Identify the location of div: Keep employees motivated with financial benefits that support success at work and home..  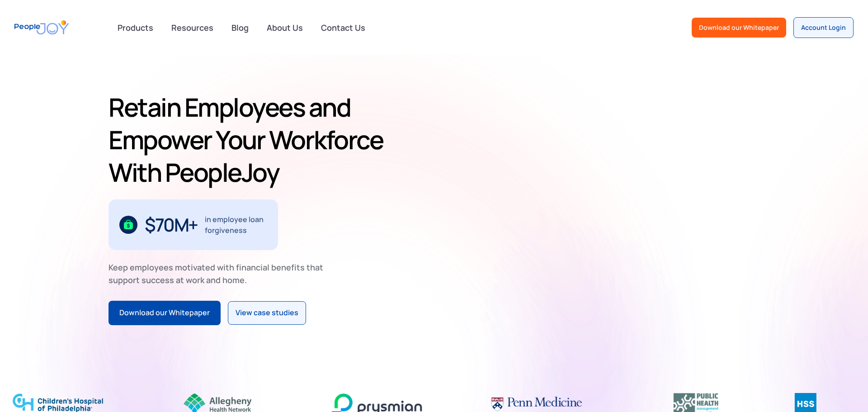
(220, 273).